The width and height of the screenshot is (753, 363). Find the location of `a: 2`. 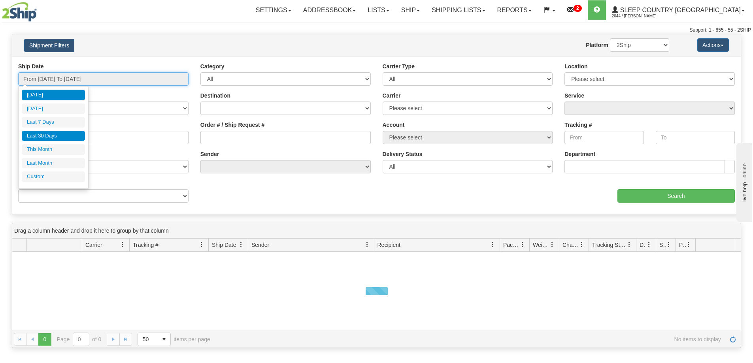

a: 2 is located at coordinates (574, 10).